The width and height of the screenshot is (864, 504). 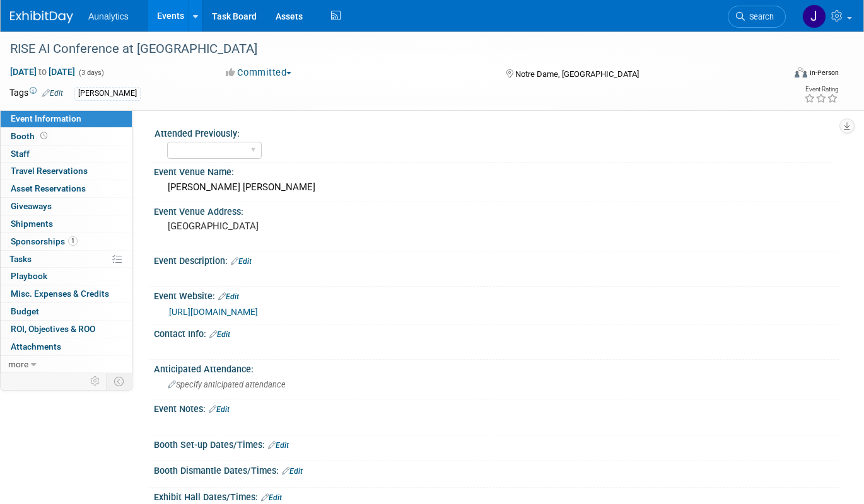 I want to click on td: Tags, so click(x=36, y=94).